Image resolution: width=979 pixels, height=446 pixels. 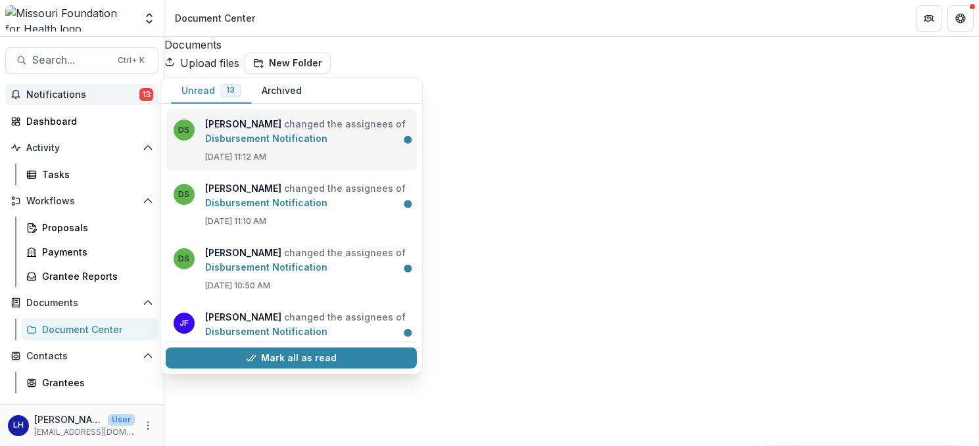 I want to click on div: Ctrl + K, so click(x=131, y=60).